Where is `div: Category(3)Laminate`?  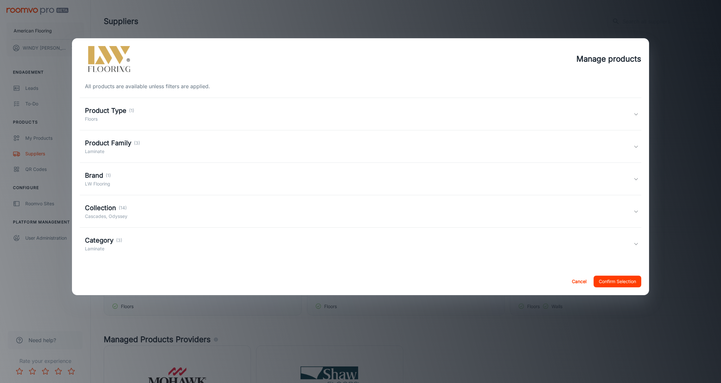
div: Category(3)Laminate is located at coordinates (360, 244).